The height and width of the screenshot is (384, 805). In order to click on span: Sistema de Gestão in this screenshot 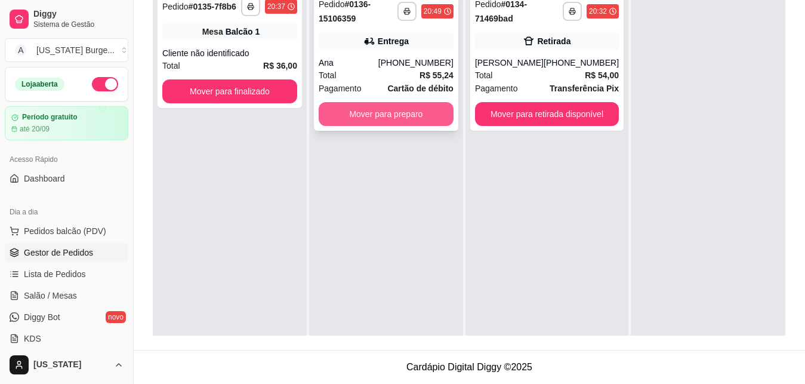, I will do `click(78, 24)`.